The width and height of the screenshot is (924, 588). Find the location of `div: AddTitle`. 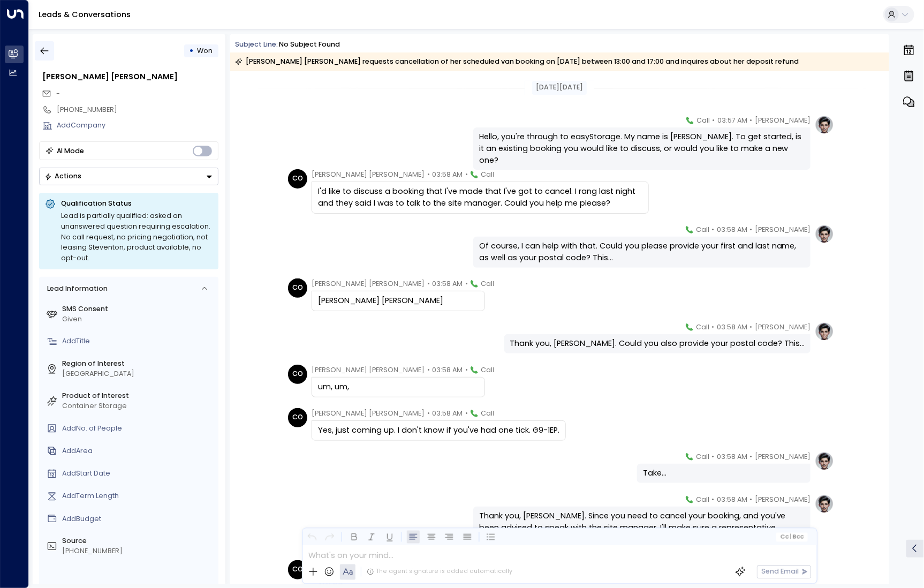

div: AddTitle is located at coordinates (138, 341).